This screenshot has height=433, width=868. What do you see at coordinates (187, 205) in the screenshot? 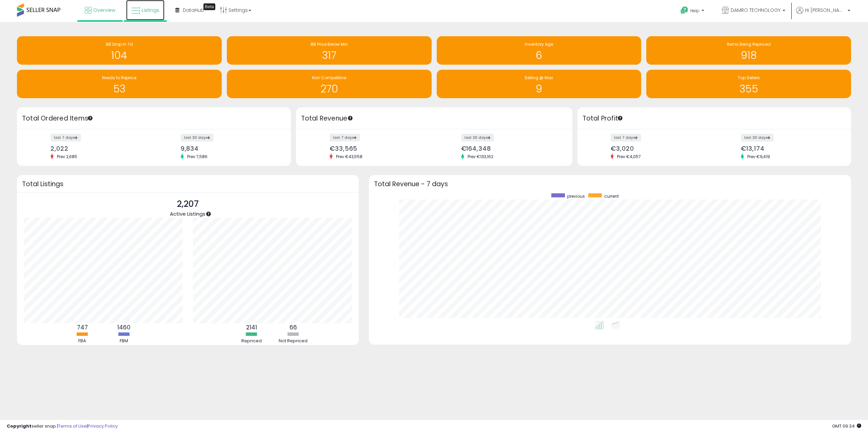
I see `p: 2,207` at bounding box center [187, 205].